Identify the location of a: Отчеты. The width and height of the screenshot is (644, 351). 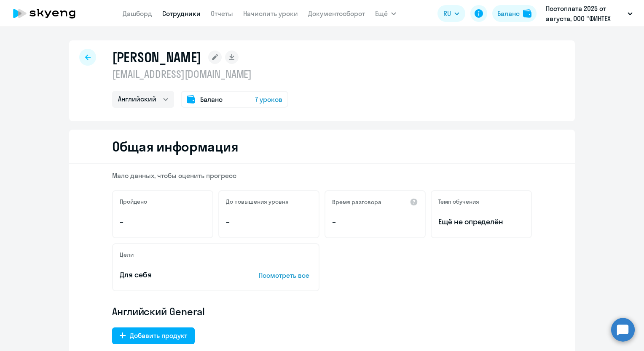
(222, 13).